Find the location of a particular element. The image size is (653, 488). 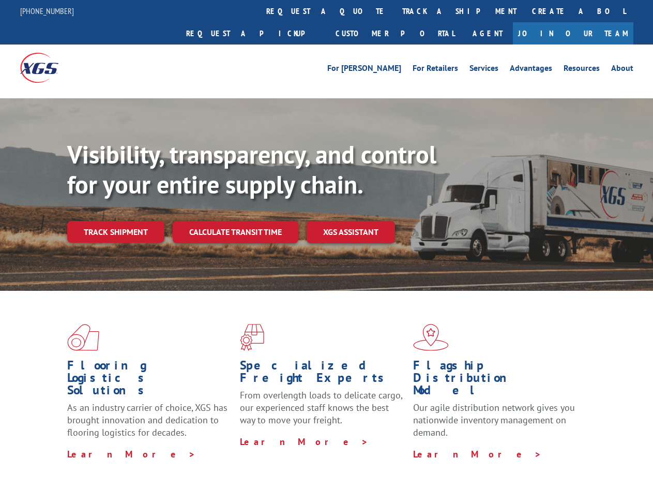

a: Advantages is located at coordinates (531, 70).